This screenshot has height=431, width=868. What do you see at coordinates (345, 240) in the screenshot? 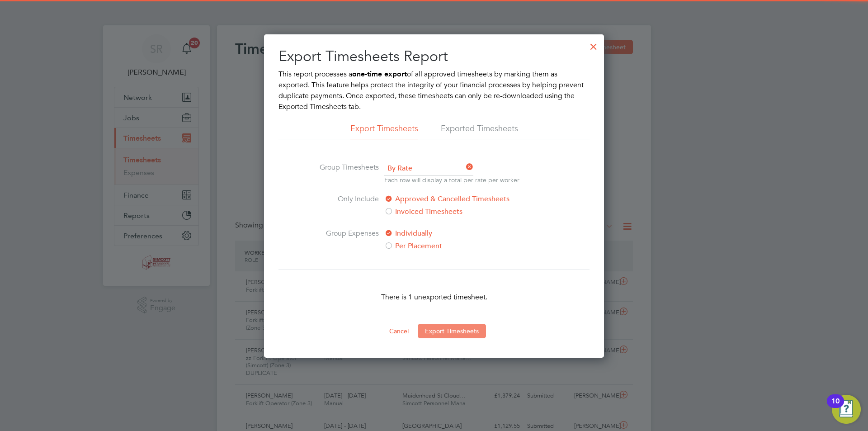
I see `label: Group Expenses` at bounding box center [345, 240].